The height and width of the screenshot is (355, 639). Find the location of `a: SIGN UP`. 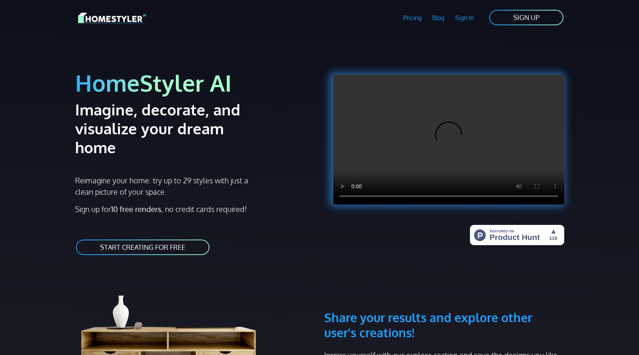

a: SIGN UP is located at coordinates (526, 17).